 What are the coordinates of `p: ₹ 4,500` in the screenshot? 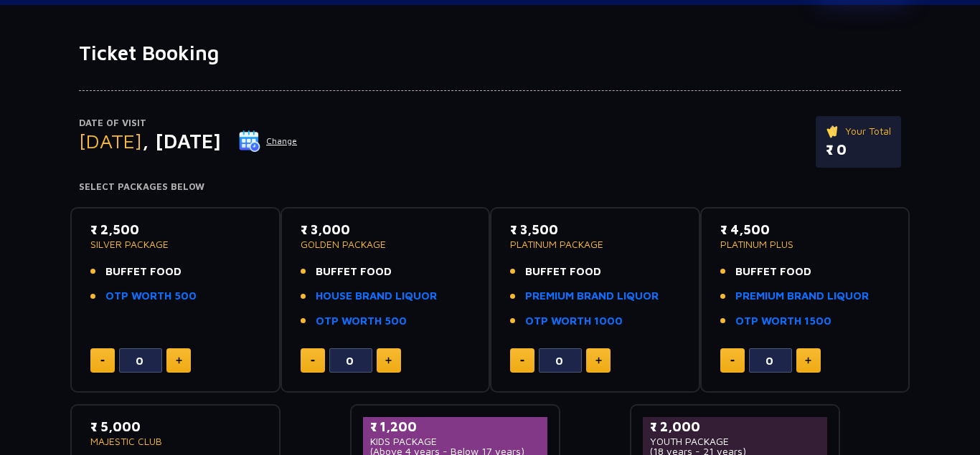 It's located at (805, 229).